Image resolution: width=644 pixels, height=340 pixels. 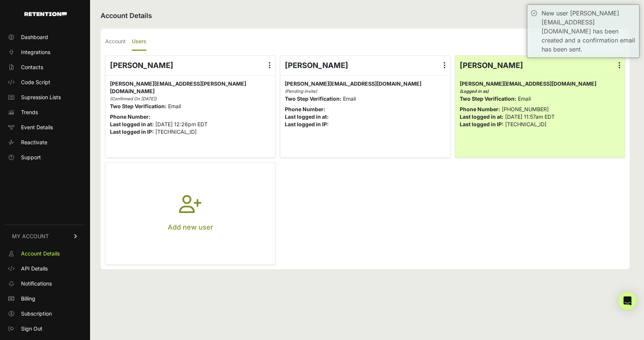 I want to click on span: Sign Out, so click(x=32, y=329).